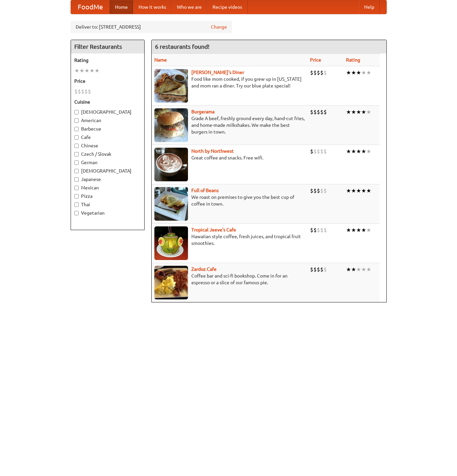 The image size is (457, 476). Describe the element at coordinates (369, 7) in the screenshot. I see `a: Help` at that location.